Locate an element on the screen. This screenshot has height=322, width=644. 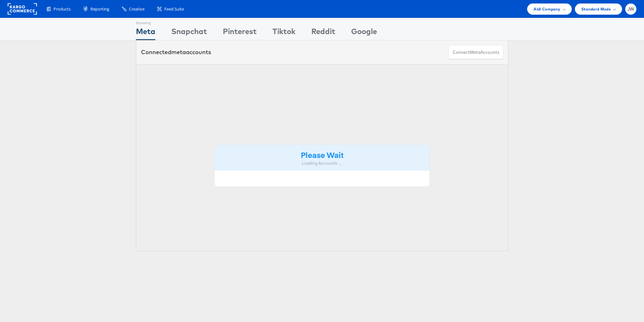
span: Creative is located at coordinates (137, 9).